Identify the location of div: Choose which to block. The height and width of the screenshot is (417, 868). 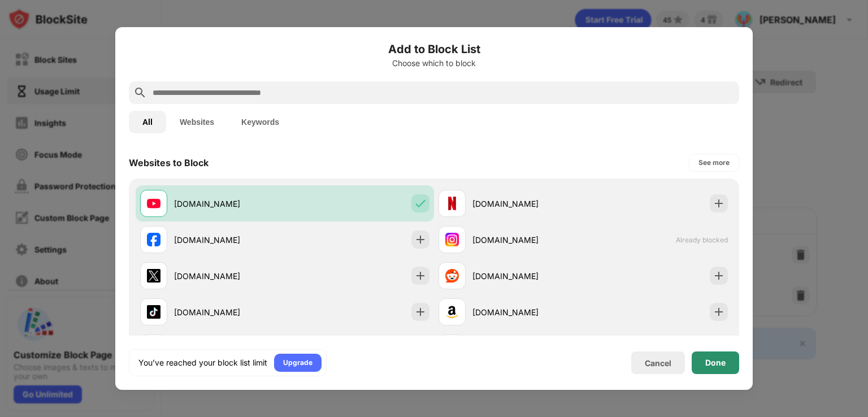
(434, 63).